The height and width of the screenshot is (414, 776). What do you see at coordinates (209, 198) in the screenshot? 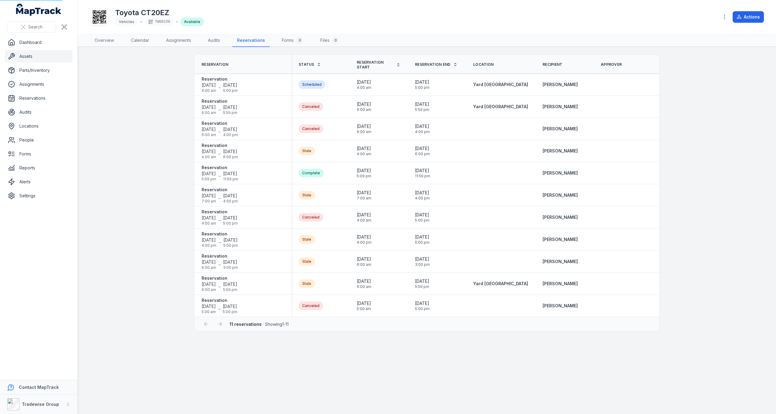
I see `time: 10/2/2025, 7:00:00 AM` at bounding box center [209, 198].